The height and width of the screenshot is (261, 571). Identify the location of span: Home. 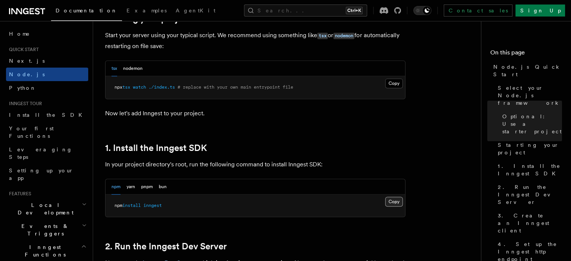
(20, 34).